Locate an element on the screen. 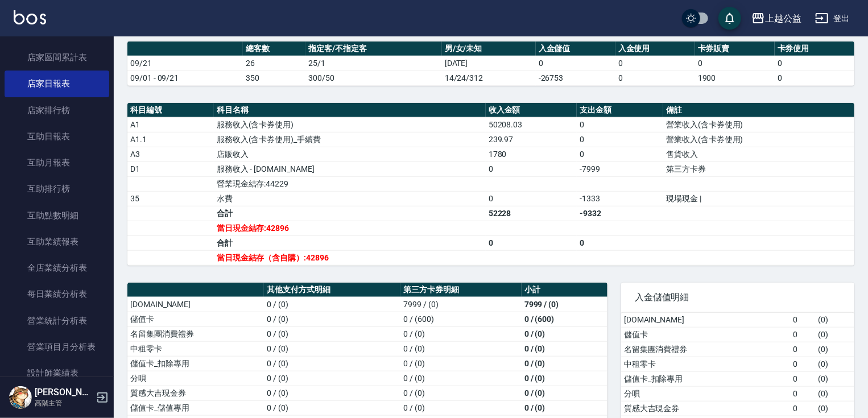  a: 店家區間累計表 is located at coordinates (57, 57).